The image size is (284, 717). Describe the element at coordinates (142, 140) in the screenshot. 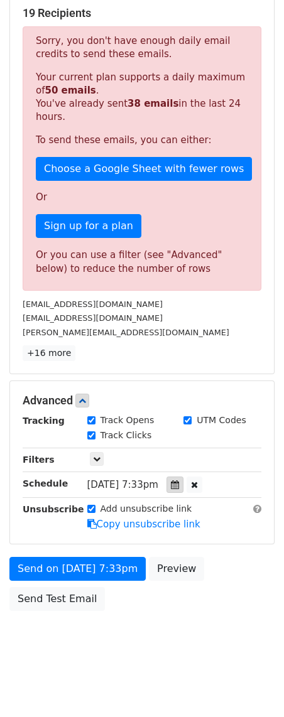

I see `p: To send these emails, you can either:` at that location.